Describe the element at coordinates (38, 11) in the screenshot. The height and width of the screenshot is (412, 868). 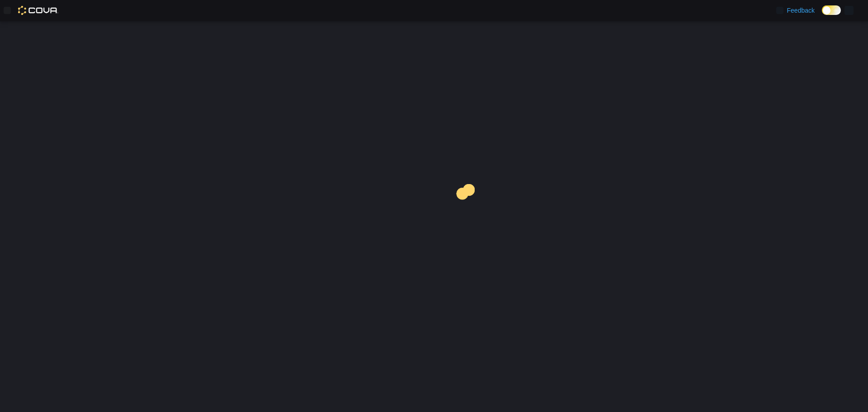
I see `img: Cova` at that location.